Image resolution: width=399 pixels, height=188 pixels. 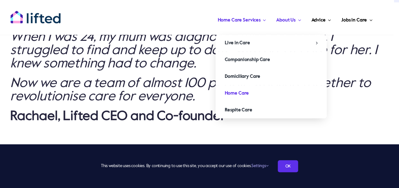 What do you see at coordinates (288, 19) in the screenshot?
I see `a: About Us` at bounding box center [288, 19].